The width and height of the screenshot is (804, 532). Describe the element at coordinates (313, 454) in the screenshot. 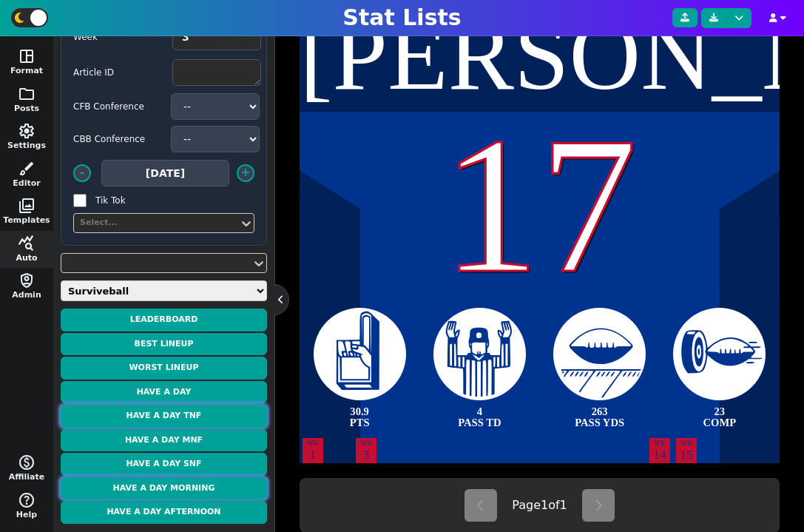

I see `span: 1` at that location.